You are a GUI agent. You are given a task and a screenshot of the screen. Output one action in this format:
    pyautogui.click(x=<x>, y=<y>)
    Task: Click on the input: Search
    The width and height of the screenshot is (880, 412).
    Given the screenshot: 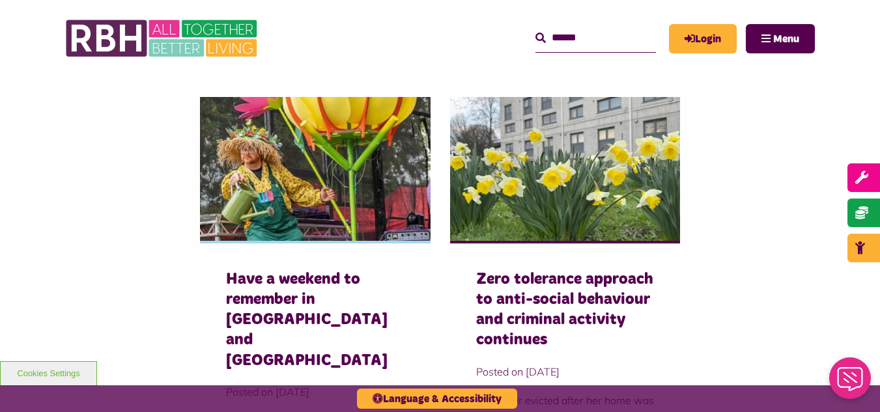 What is the action you would take?
    pyautogui.click(x=595, y=38)
    